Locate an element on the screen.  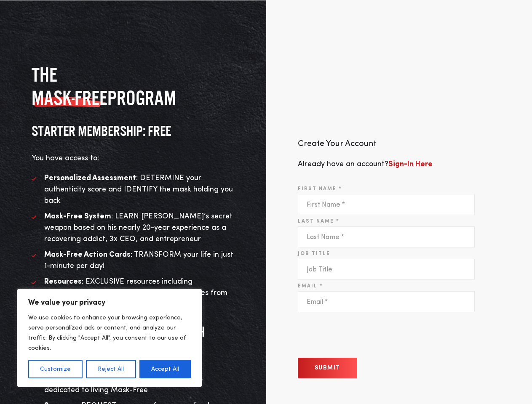
label: First Name * is located at coordinates (320, 189).